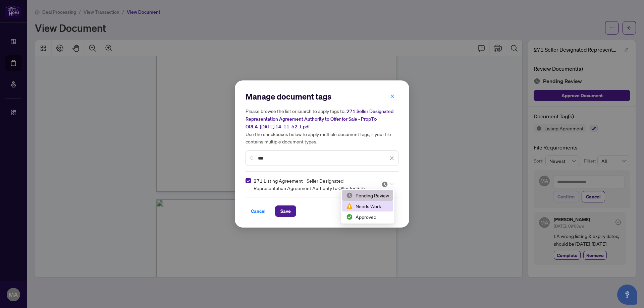  I want to click on div: Approved, so click(368, 217).